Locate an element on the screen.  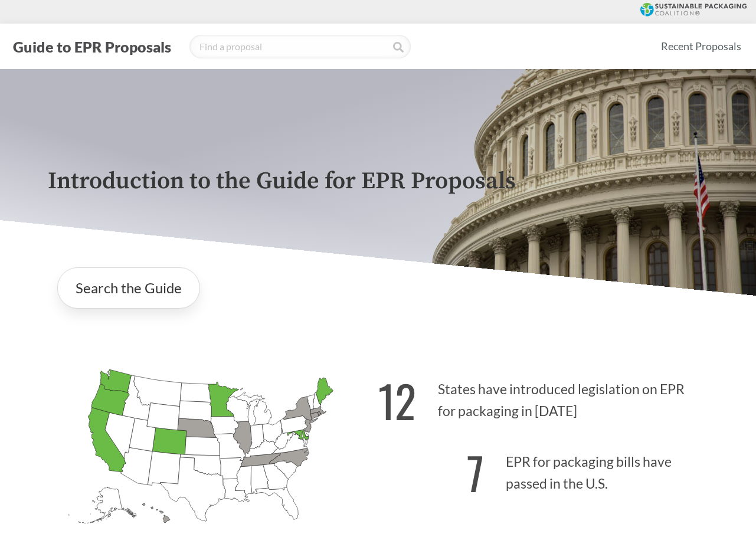
strong: 7 is located at coordinates (475, 472).